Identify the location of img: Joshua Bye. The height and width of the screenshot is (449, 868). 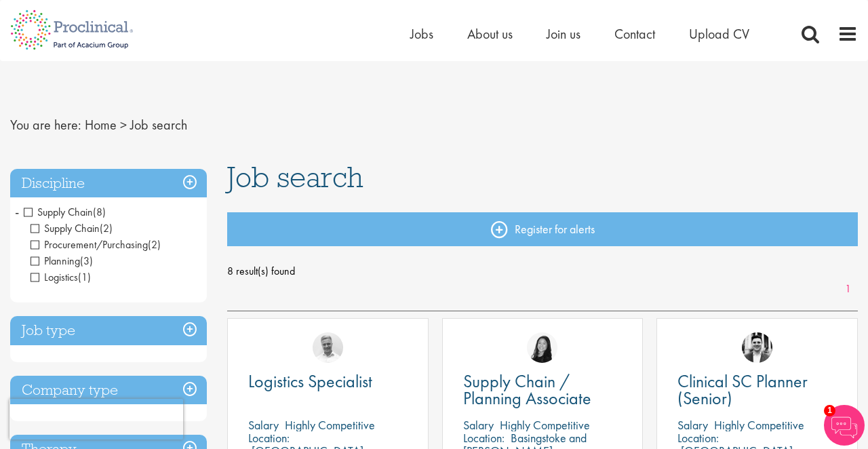
(327, 347).